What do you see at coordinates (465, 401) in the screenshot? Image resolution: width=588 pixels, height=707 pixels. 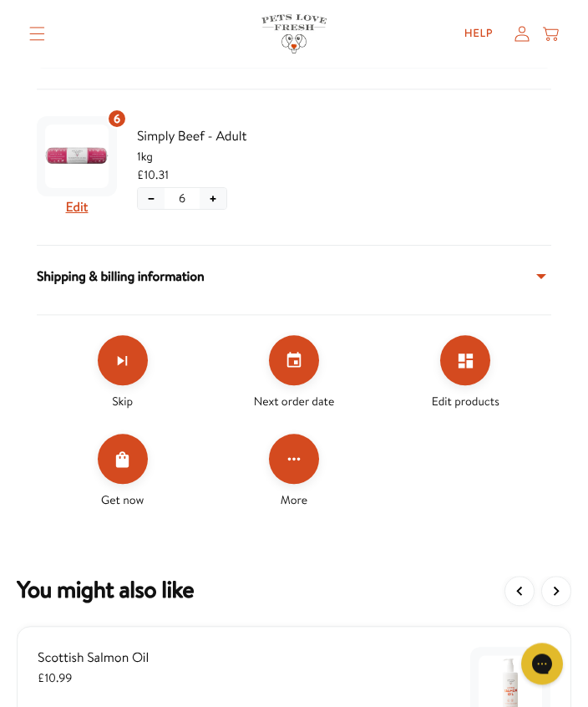 I see `span: Edit products` at bounding box center [465, 401].